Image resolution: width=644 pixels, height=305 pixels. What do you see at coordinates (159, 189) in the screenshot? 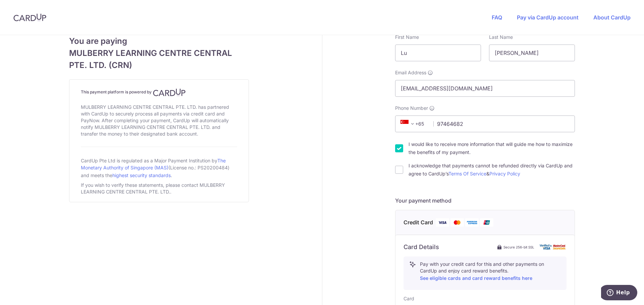
I see `div: If you wish to verify these statements, please contact MULBERRY LEARNING CENTRE CENTRAL PTE. LTD..` at bounding box center [159, 189].